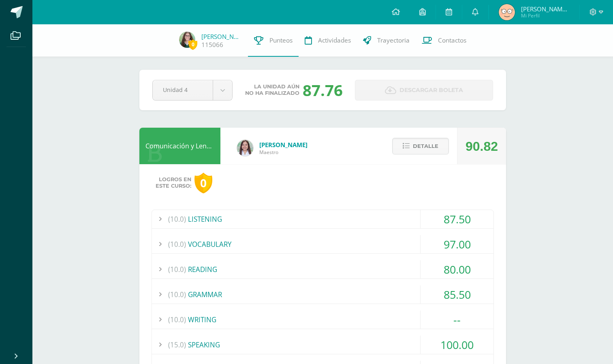 The image size is (613, 364). Describe the element at coordinates (177, 344) in the screenshot. I see `span: (15.0)` at that location.